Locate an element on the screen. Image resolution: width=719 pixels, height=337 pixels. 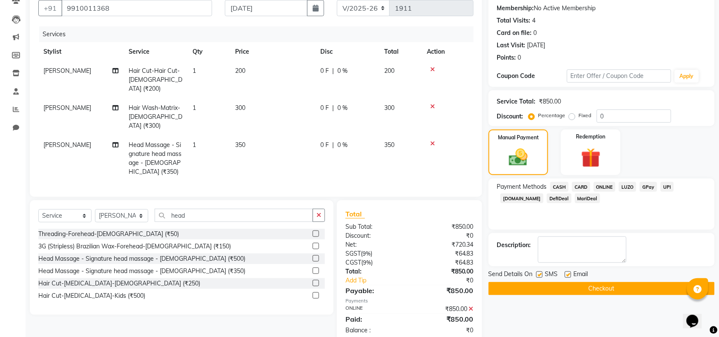
span: ONLINE is located at coordinates (605, 186).